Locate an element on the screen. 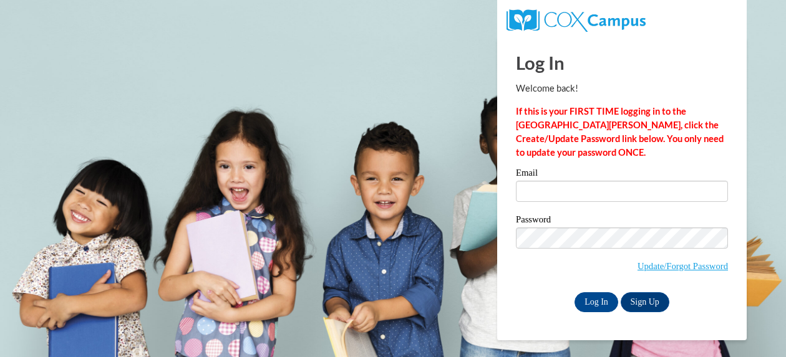  a: Update/Forgot Password is located at coordinates (682, 266).